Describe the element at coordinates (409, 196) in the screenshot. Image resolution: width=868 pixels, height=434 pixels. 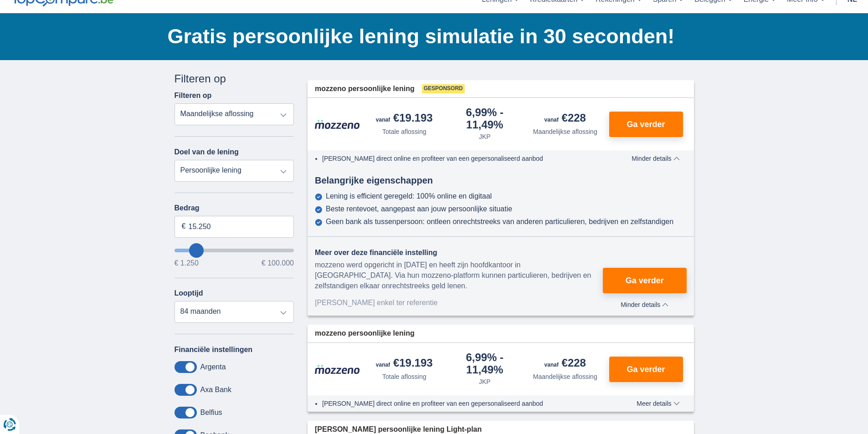
I see `div: Lening is efficient geregeld: 100% online en digitaal` at that location.